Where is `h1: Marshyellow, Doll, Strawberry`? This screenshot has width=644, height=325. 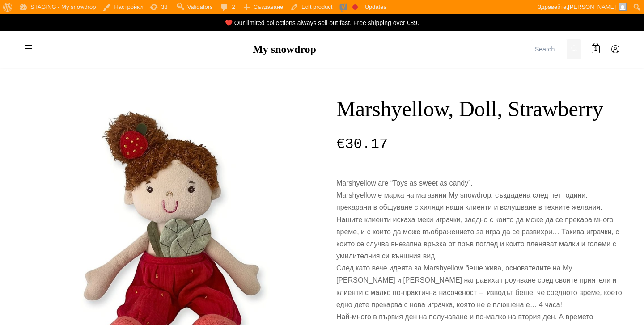 h1: Marshyellow, Doll, Strawberry is located at coordinates (480, 109).